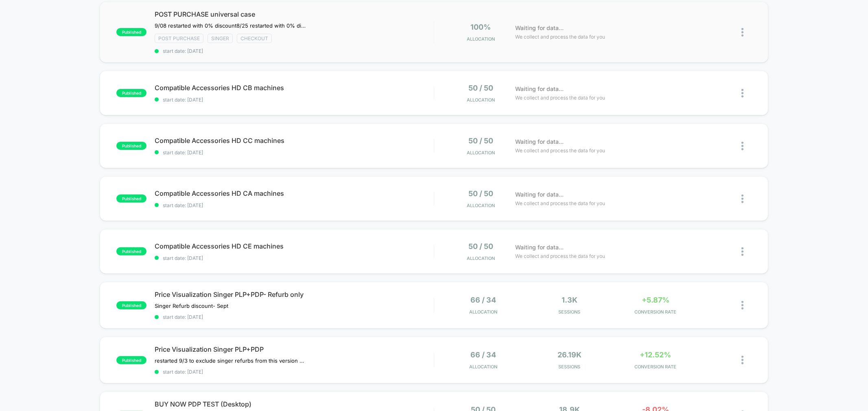 The height and width of the screenshot is (411, 868). What do you see at coordinates (294, 295) in the screenshot?
I see `span: Price Visualization Singer PLP+PDP- Refurb only` at bounding box center [294, 295].